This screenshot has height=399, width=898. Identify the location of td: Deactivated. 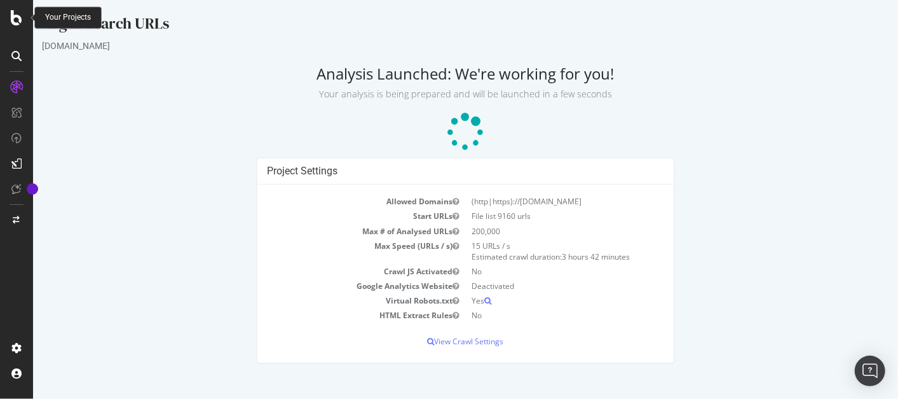
(532, 285).